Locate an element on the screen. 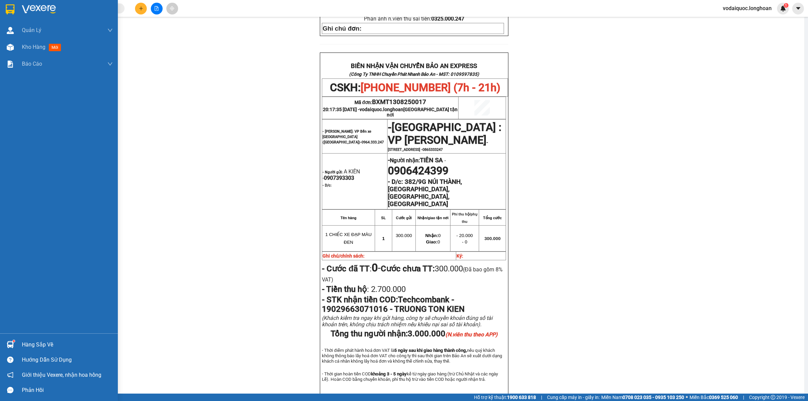  strong: 0 is located at coordinates (375, 268).